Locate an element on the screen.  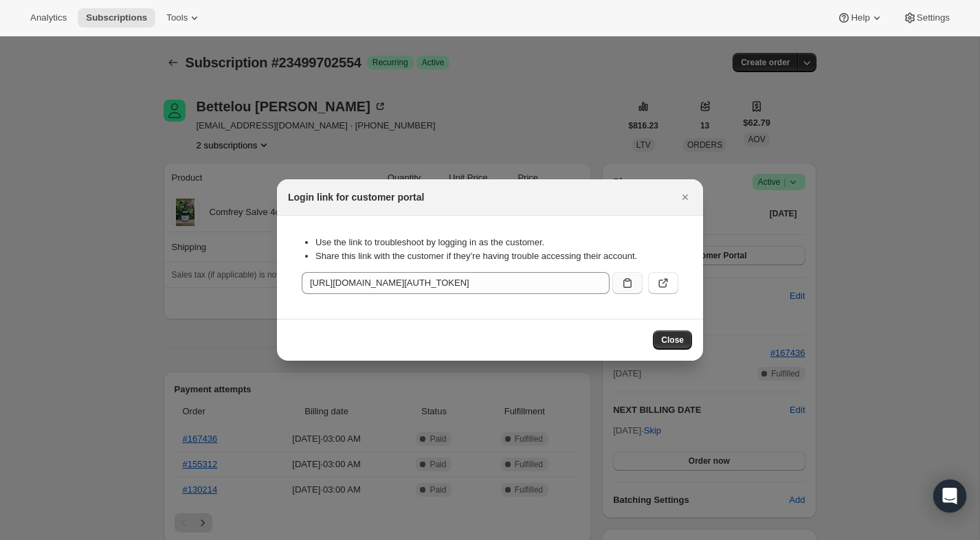
span: Subscriptions is located at coordinates (116, 18).